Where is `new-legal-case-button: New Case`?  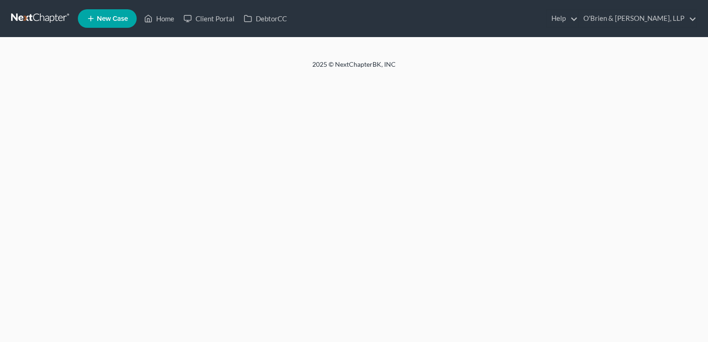 new-legal-case-button: New Case is located at coordinates (107, 19).